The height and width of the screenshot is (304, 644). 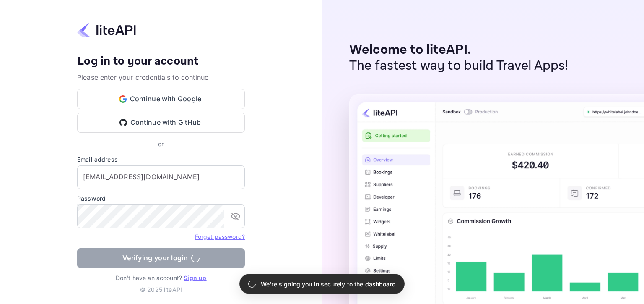 What do you see at coordinates (161, 77) in the screenshot?
I see `p: Please enter your credentials to continue` at bounding box center [161, 77].